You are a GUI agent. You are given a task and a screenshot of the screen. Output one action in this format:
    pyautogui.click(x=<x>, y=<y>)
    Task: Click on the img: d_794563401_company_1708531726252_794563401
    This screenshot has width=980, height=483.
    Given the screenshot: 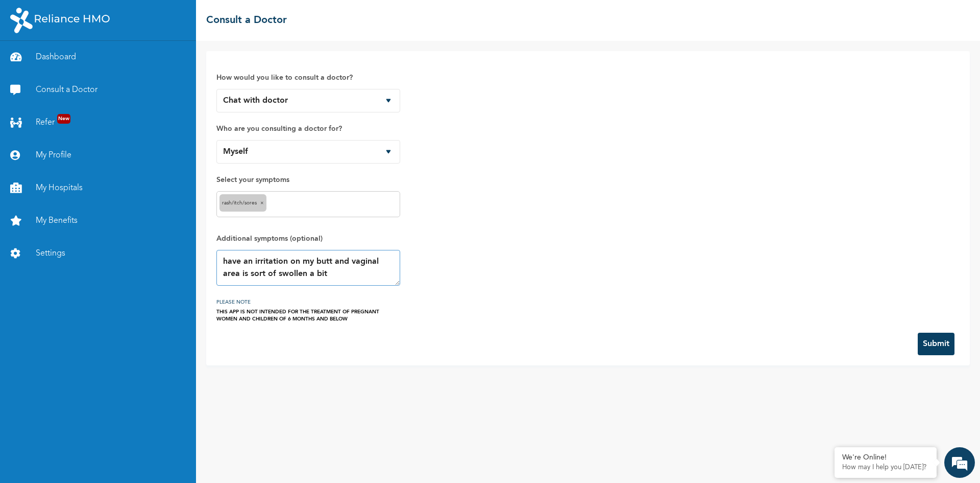 What is the action you would take?
    pyautogui.click(x=31, y=64)
    